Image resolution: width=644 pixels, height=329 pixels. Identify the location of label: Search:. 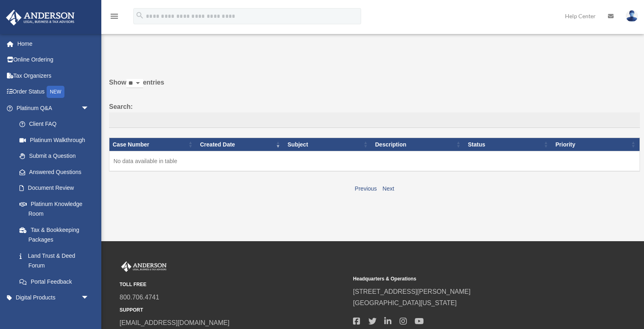
(375, 115).